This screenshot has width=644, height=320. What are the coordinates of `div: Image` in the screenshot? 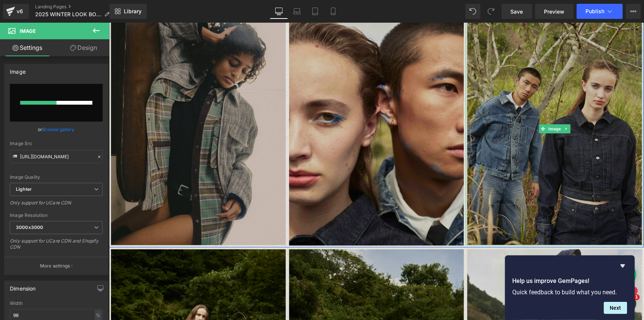 It's located at (18, 69).